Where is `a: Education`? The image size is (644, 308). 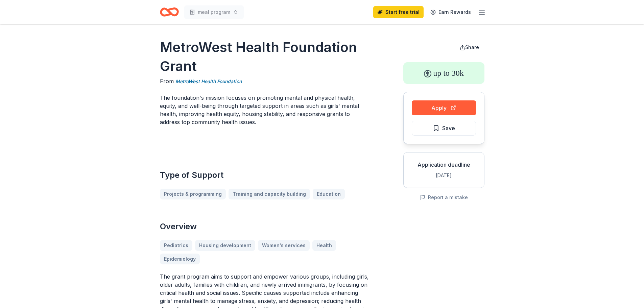 a: Education is located at coordinates (329, 194).